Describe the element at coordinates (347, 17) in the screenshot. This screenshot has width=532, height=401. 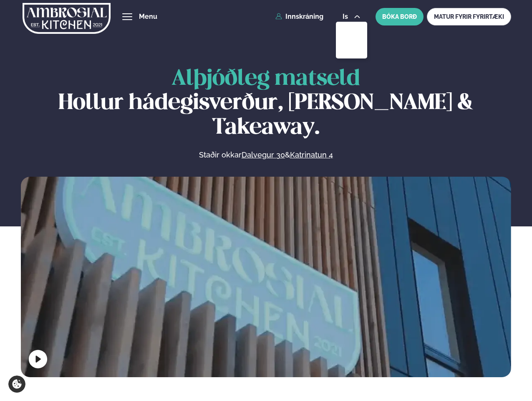
I see `span: is` at that location.